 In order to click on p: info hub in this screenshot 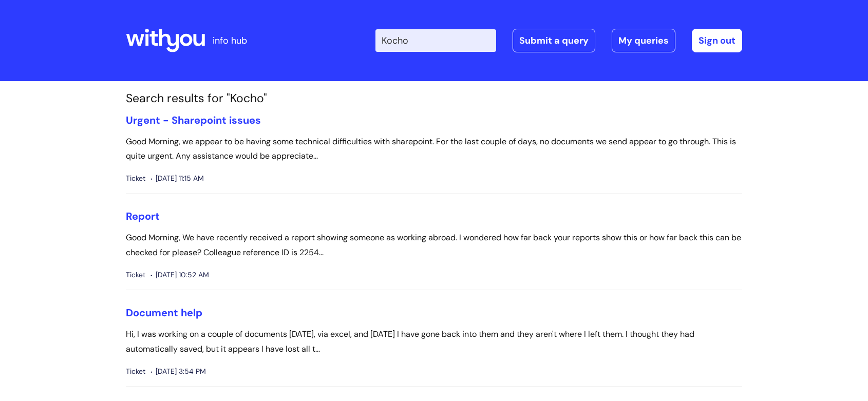, I will do `click(230, 40)`.